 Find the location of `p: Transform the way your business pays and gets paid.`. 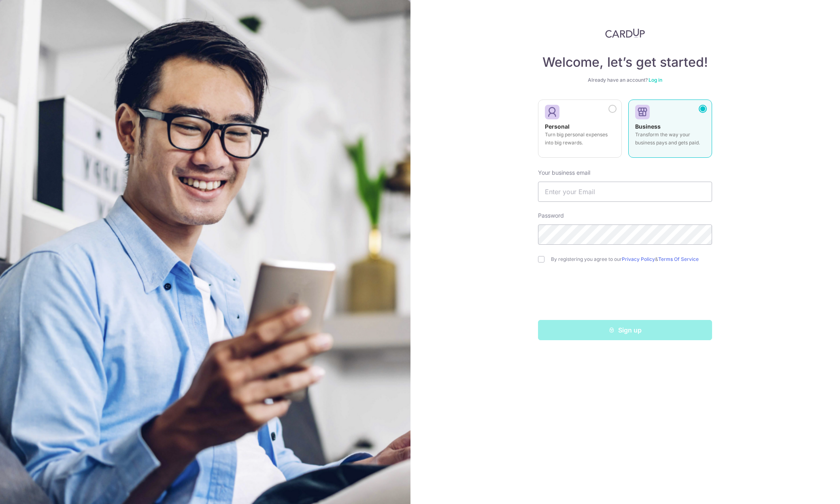

p: Transform the way your business pays and gets paid. is located at coordinates (670, 139).